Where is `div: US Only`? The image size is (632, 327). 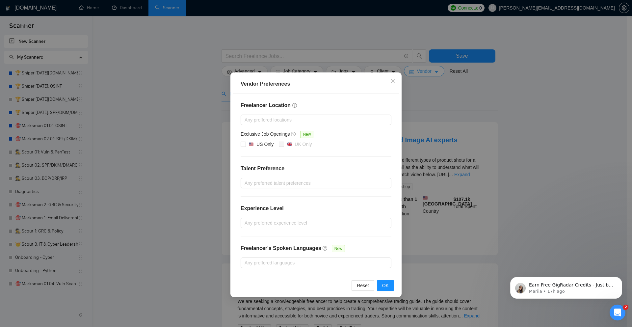
div: US Only is located at coordinates (265, 144).